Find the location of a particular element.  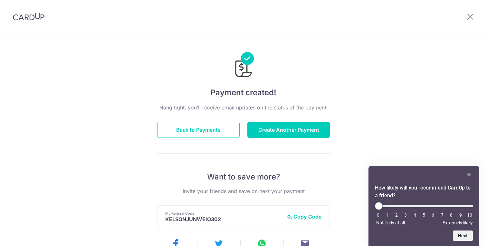

button: Copy Code is located at coordinates (305, 216).